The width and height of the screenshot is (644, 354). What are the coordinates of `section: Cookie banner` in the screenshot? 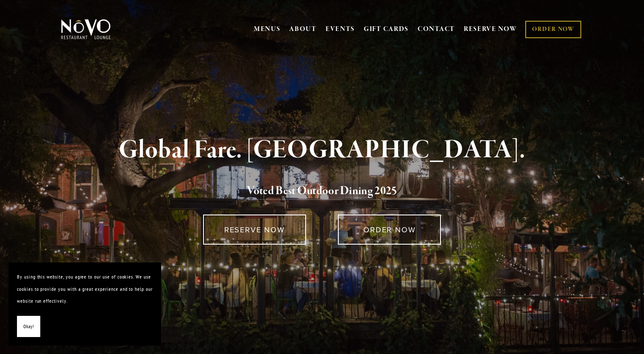 It's located at (85, 304).